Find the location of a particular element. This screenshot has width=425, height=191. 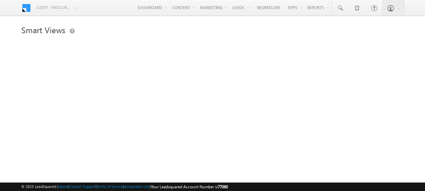

a: Terms of Service is located at coordinates (110, 186).